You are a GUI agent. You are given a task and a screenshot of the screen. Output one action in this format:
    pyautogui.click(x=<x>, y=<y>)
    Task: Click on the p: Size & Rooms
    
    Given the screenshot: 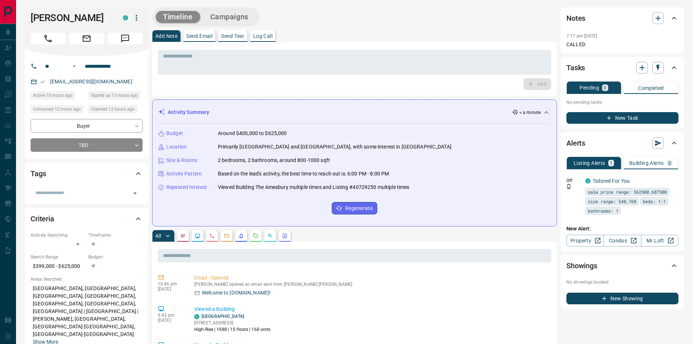 What is the action you would take?
    pyautogui.click(x=182, y=160)
    